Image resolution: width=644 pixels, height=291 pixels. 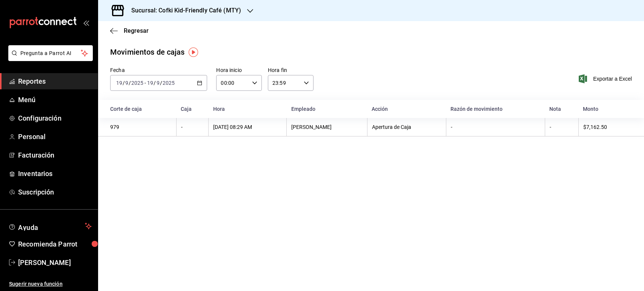 What do you see at coordinates (140, 127) in the screenshot?
I see `div: 979` at bounding box center [140, 127].